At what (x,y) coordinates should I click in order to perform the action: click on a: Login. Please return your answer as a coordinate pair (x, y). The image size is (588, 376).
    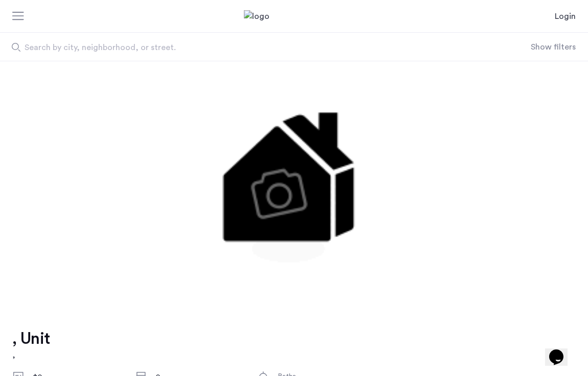
    Looking at the image, I should click on (565, 17).